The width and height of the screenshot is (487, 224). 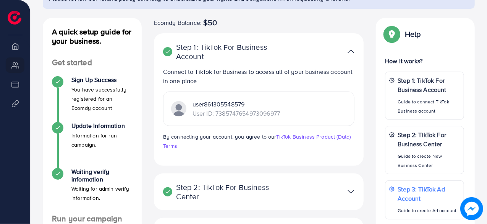 I want to click on p: Guide to create Ad account, so click(x=429, y=210).